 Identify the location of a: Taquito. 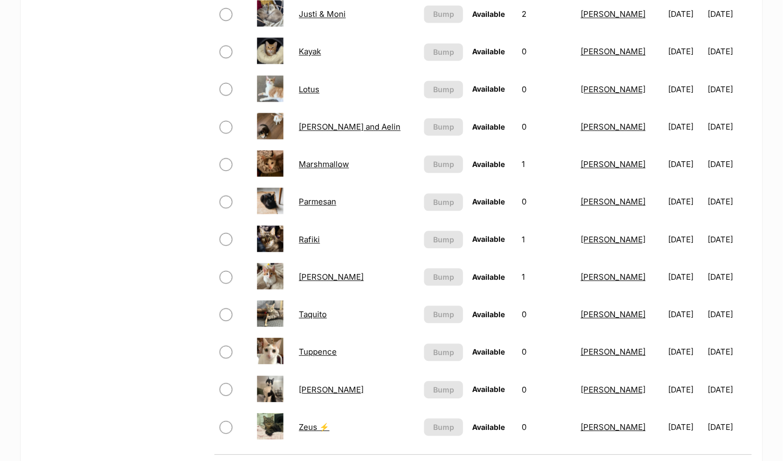
(312, 315).